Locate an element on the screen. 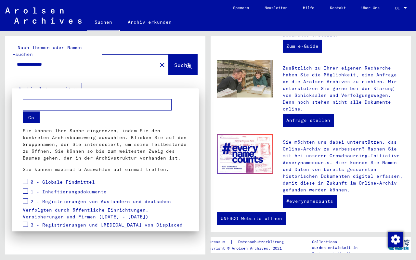 The image size is (416, 260). span: 2 - Registrierungen von Ausländern und deutschen Verfolgten durch öffentliche Einrichtungen, Vers... is located at coordinates (97, 209).